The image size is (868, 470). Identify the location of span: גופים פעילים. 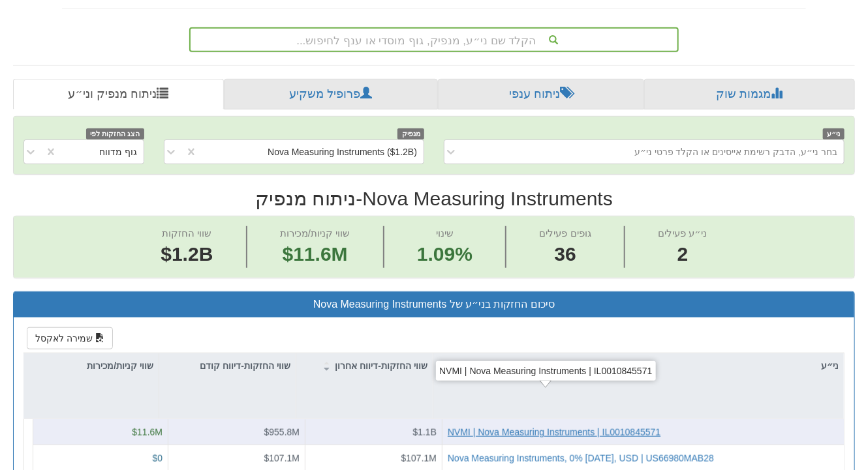
(565, 233).